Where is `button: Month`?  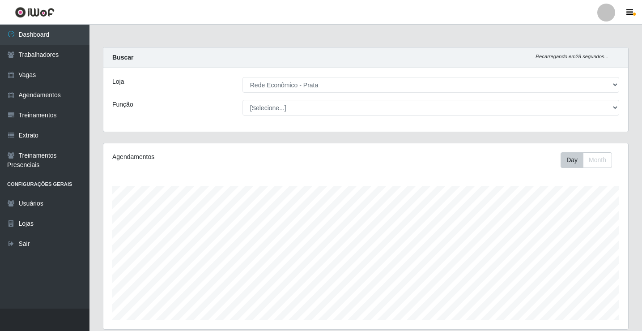
button: Month is located at coordinates (598, 160).